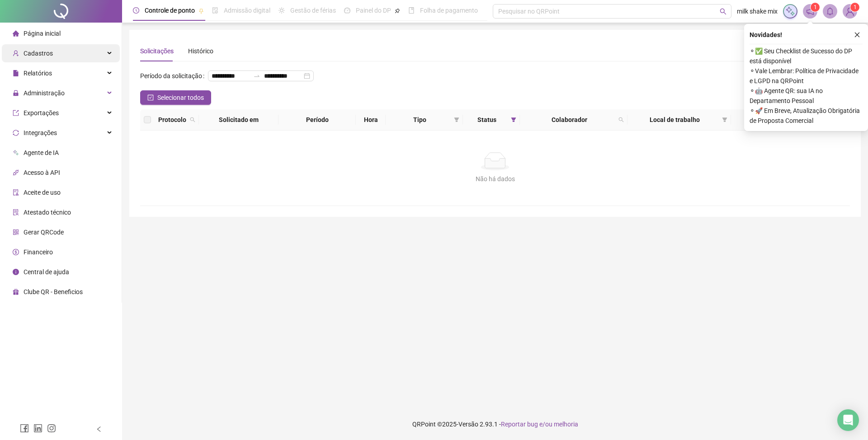 The width and height of the screenshot is (868, 440). Describe the element at coordinates (810, 11) in the screenshot. I see `span: notification` at that location.